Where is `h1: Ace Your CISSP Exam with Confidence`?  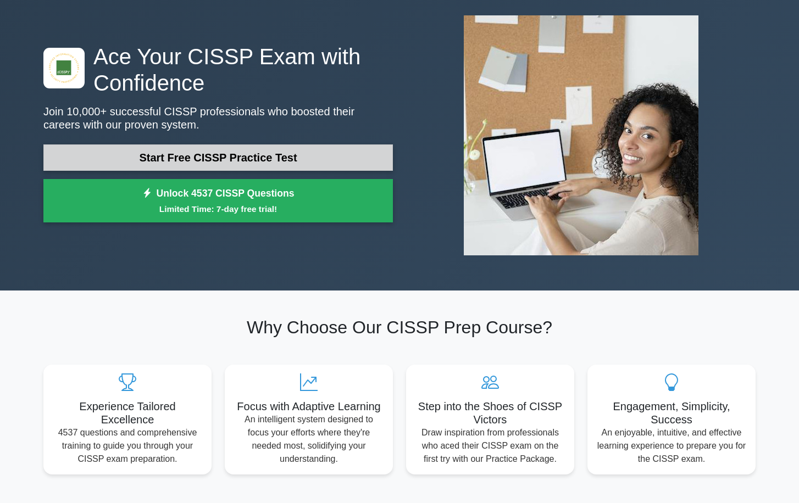 h1: Ace Your CISSP Exam with Confidence is located at coordinates (218, 70).